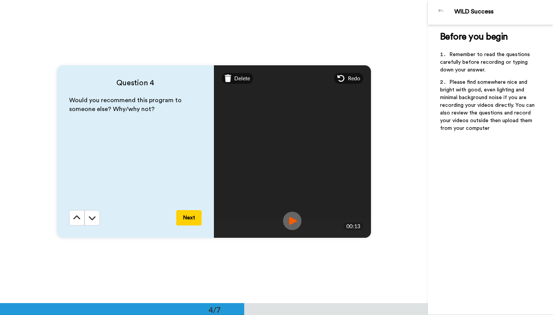 The width and height of the screenshot is (553, 315). I want to click on span: Redo, so click(354, 78).